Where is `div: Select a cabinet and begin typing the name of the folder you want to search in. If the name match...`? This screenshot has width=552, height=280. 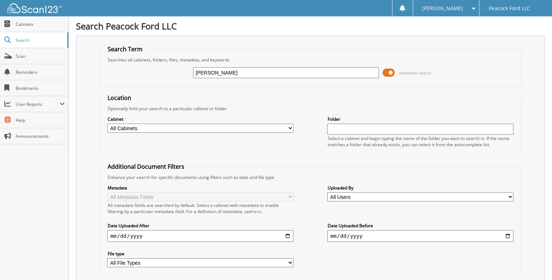 div: Select a cabinet and begin typing the name of the folder you want to search in. If the name match... is located at coordinates (420, 142).